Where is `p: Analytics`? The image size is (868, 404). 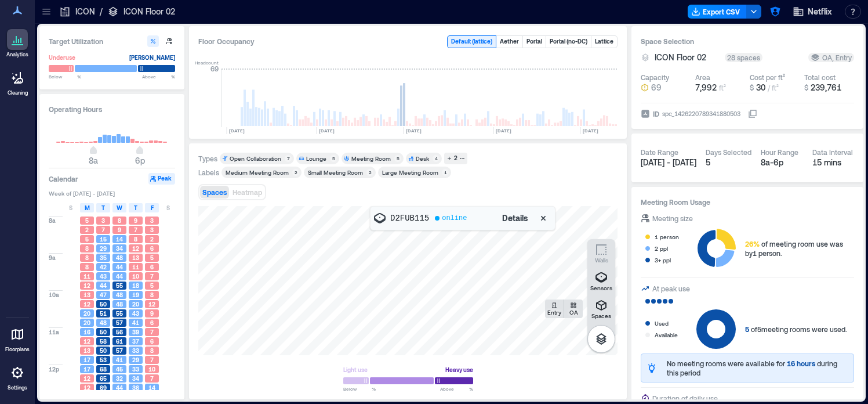 p: Analytics is located at coordinates (18, 54).